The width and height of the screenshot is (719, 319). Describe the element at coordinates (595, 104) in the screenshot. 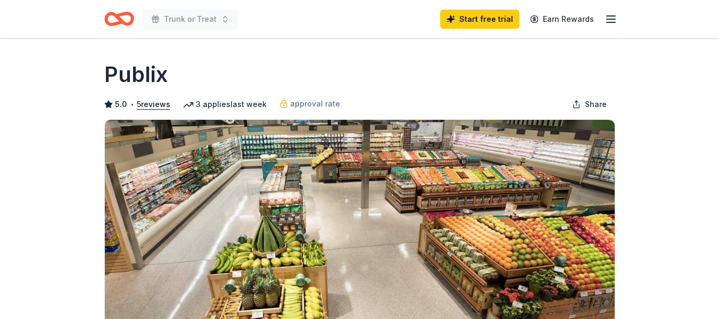

I see `span: Share` at that location.